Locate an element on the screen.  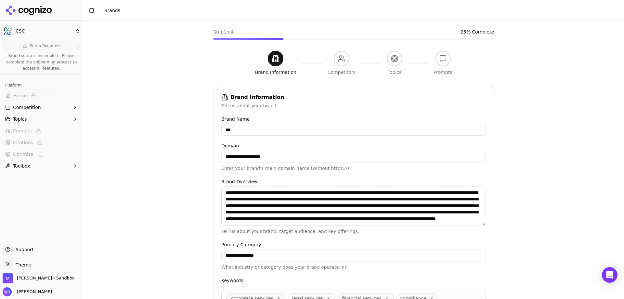
span: Toolbox is located at coordinates (21, 166).